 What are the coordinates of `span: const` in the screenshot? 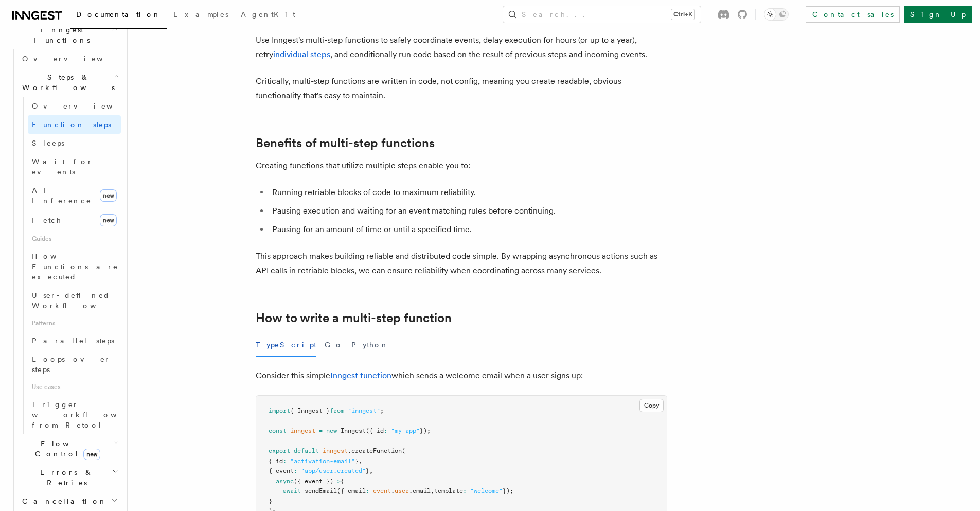 It's located at (278, 430).